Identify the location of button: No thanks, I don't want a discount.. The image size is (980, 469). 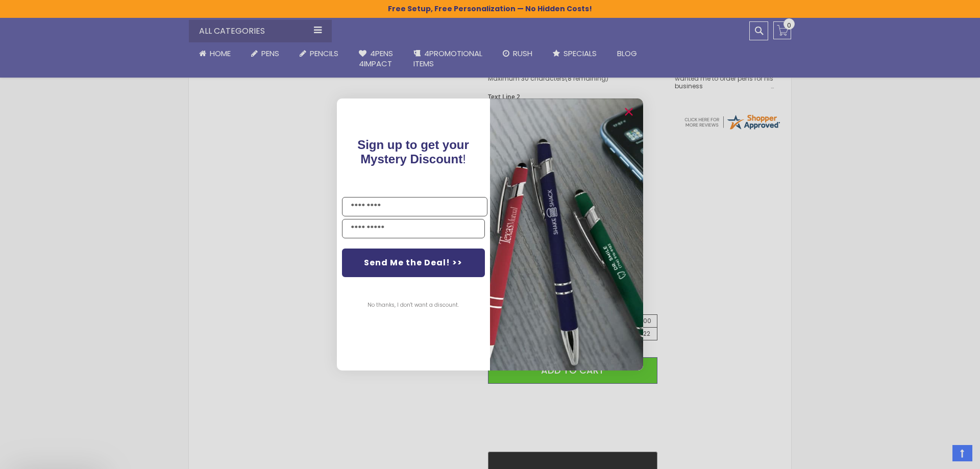
(413, 305).